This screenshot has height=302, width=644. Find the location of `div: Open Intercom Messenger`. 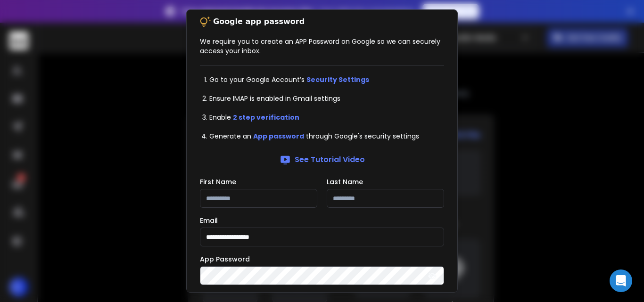

div: Open Intercom Messenger is located at coordinates (621, 281).